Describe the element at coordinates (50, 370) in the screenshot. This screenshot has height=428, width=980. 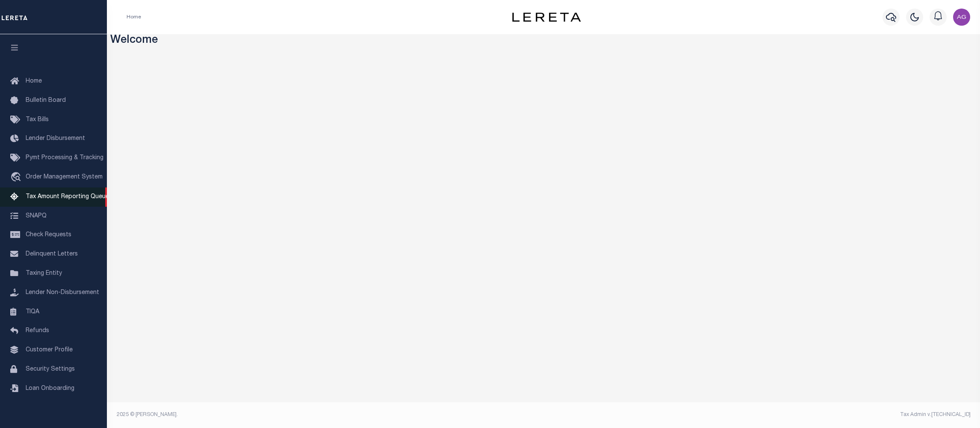
I see `span: Security Settings` at that location.